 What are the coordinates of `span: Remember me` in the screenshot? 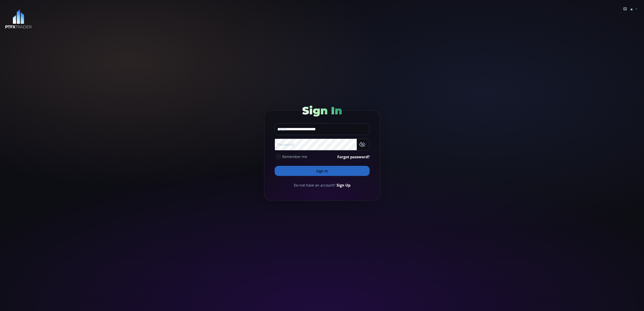 It's located at (295, 157).